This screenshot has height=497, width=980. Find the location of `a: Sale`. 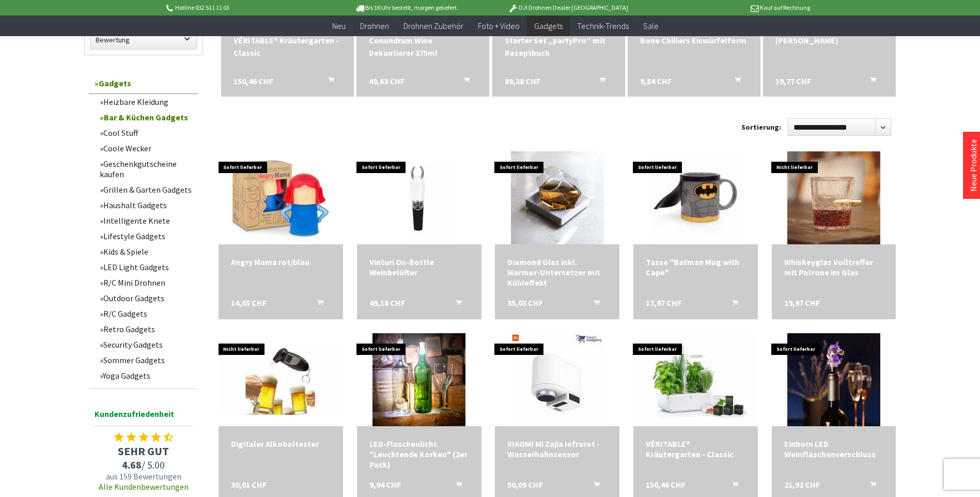

a: Sale is located at coordinates (651, 26).